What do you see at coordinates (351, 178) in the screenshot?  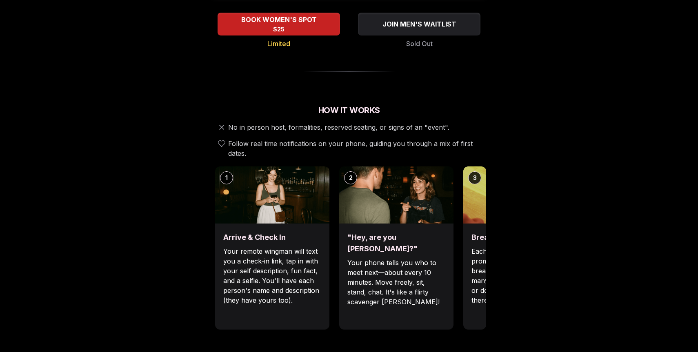 I see `div: 2` at bounding box center [351, 178].